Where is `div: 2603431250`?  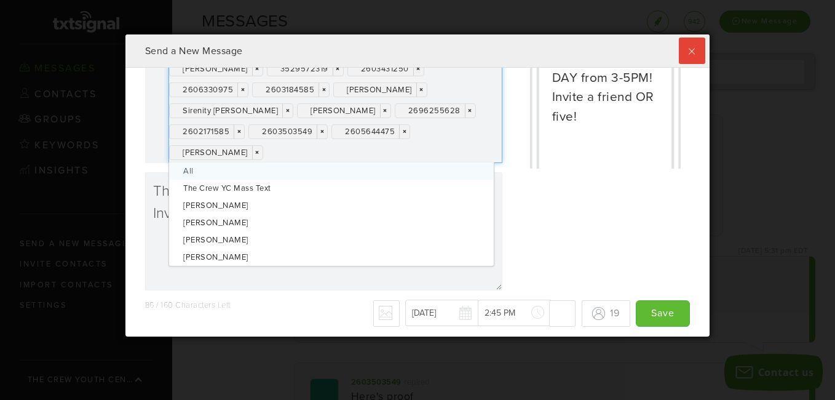
div: 2603431250 is located at coordinates (385, 69).